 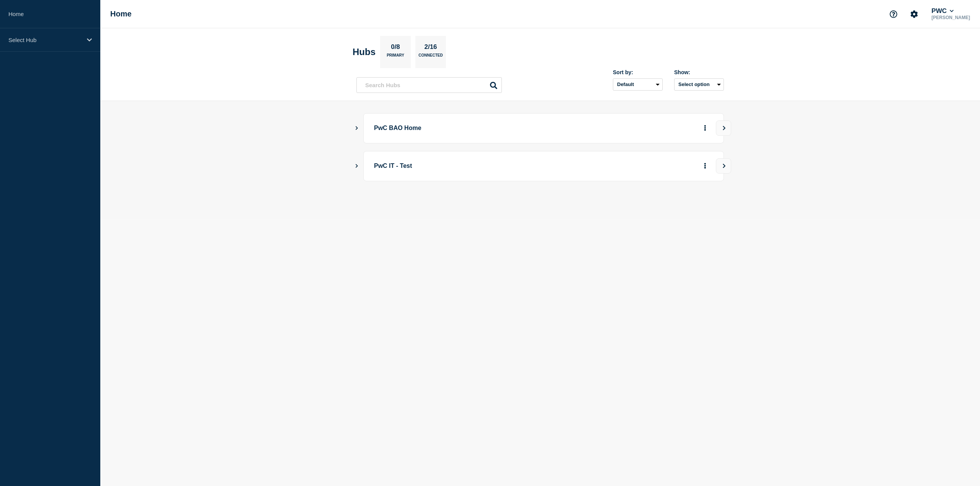 What do you see at coordinates (396, 57) in the screenshot?
I see `p: Primary` at bounding box center [396, 57].